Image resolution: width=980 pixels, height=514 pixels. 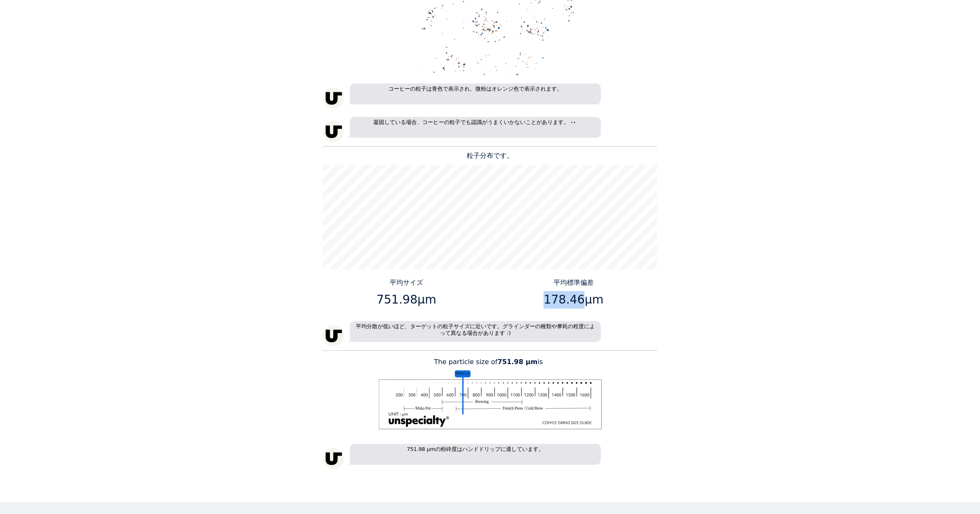 What do you see at coordinates (490, 362) in the screenshot?
I see `p: The particle size of is` at bounding box center [490, 362].